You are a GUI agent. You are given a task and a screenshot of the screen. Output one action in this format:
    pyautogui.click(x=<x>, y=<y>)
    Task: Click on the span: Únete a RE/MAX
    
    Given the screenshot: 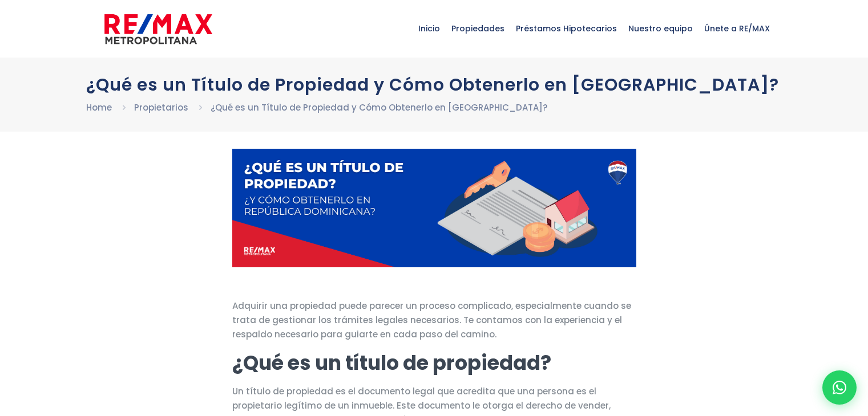 What is the action you would take?
    pyautogui.click(x=737, y=29)
    